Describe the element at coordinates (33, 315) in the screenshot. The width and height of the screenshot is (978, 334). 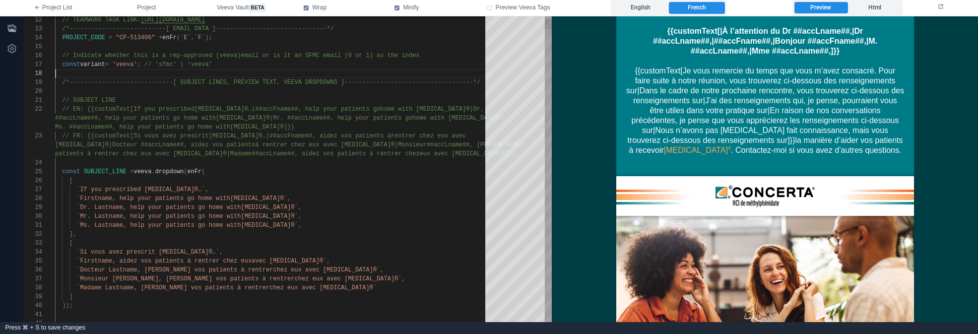
I see `div: 41` at that location.